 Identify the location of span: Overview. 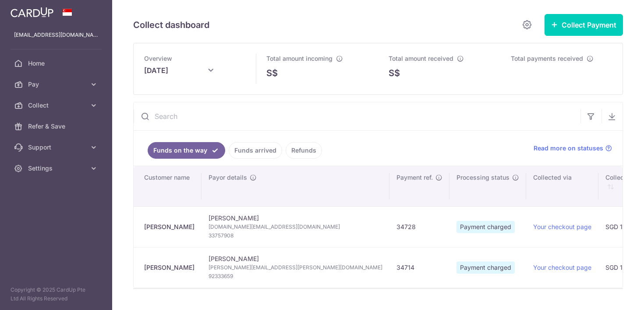
(158, 58).